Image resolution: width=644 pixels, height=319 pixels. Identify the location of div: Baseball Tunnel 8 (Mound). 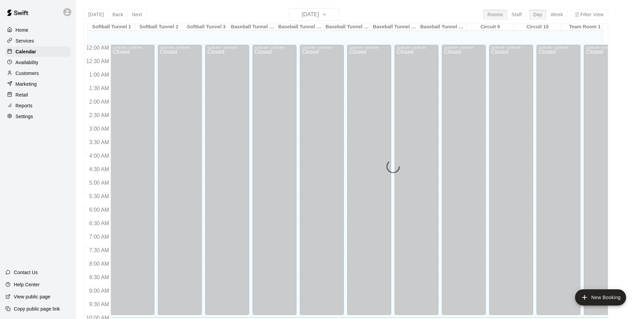
(443, 27).